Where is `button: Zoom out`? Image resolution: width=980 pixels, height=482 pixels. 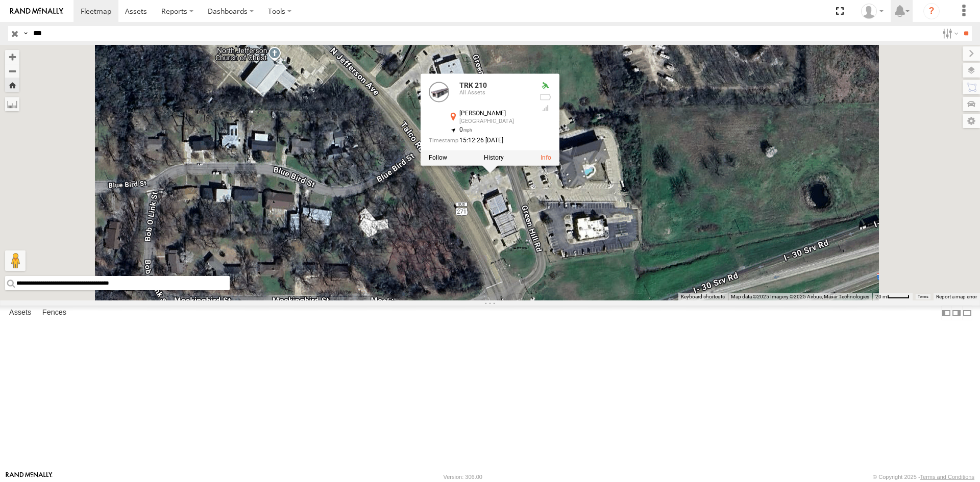
button: Zoom out is located at coordinates (12, 71).